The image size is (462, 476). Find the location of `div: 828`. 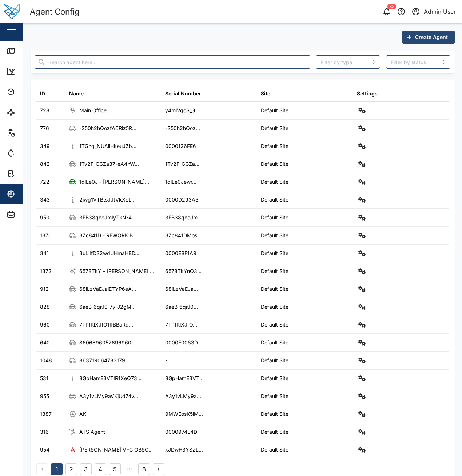

div: 828 is located at coordinates (45, 307).